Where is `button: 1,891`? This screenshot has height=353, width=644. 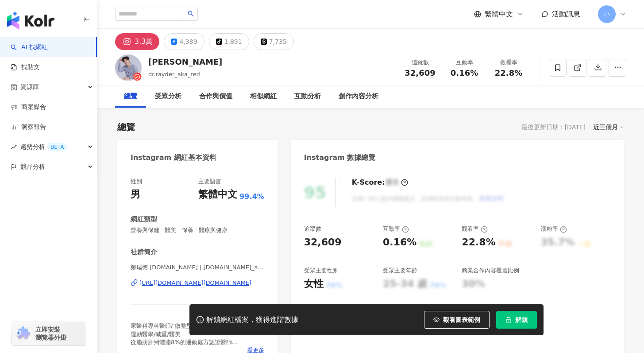 button: 1,891 is located at coordinates (229, 42).